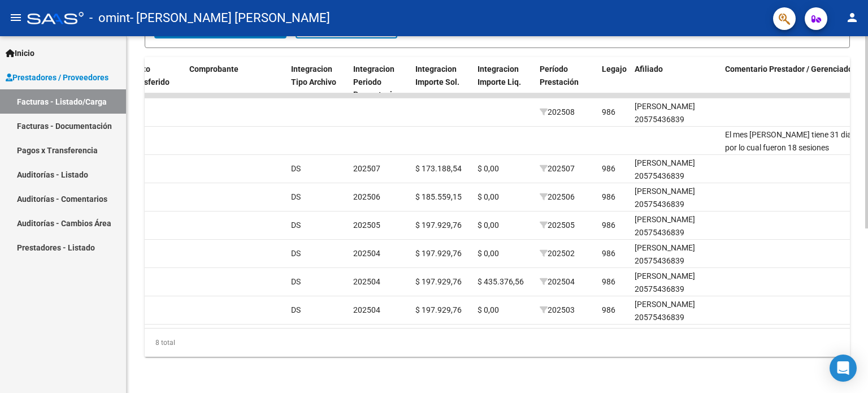  Describe the element at coordinates (615, 69) in the screenshot. I see `span: Legajo` at that location.